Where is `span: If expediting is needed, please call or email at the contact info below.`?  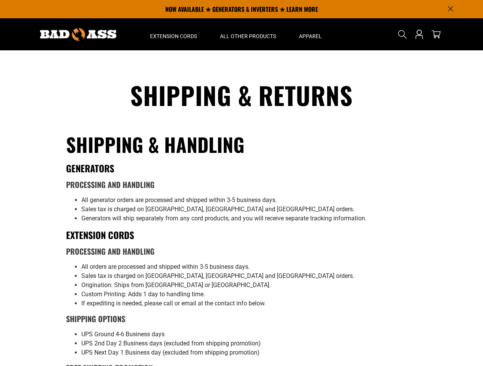
span: If expediting is needed, please call or email at the contact info below. is located at coordinates (173, 303).